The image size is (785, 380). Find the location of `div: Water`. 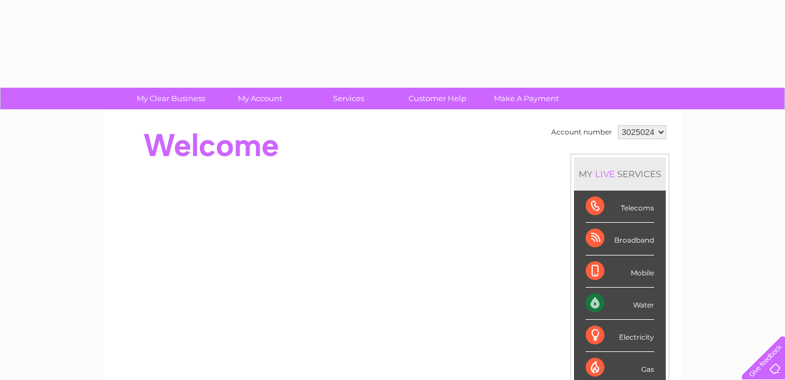

div: Water is located at coordinates (620, 303).